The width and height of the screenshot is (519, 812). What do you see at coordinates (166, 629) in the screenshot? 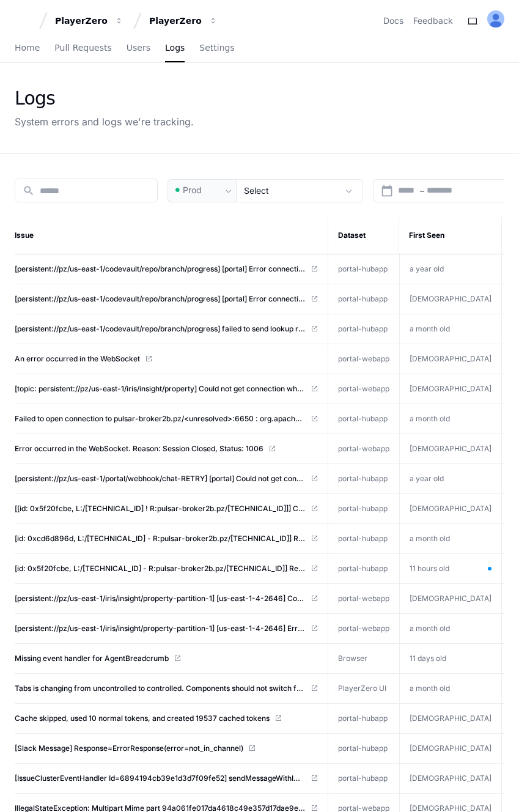
I see `a: [persistent://pz/us-east-1/iris/insight/property-partition-1] [us-east-1-4-2646] Error connecting...` at bounding box center [166, 629].